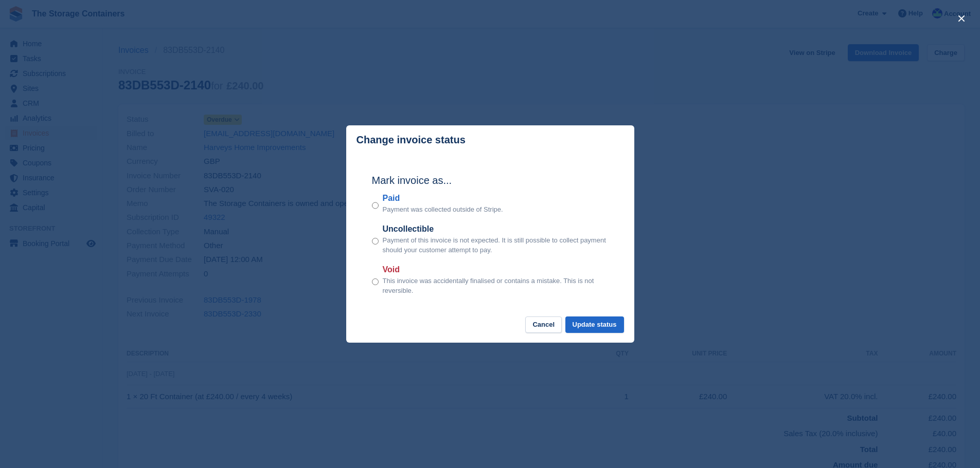 The width and height of the screenshot is (980, 468). Describe the element at coordinates (443, 210) in the screenshot. I see `p: Payment was collected outside of Stripe.` at that location.